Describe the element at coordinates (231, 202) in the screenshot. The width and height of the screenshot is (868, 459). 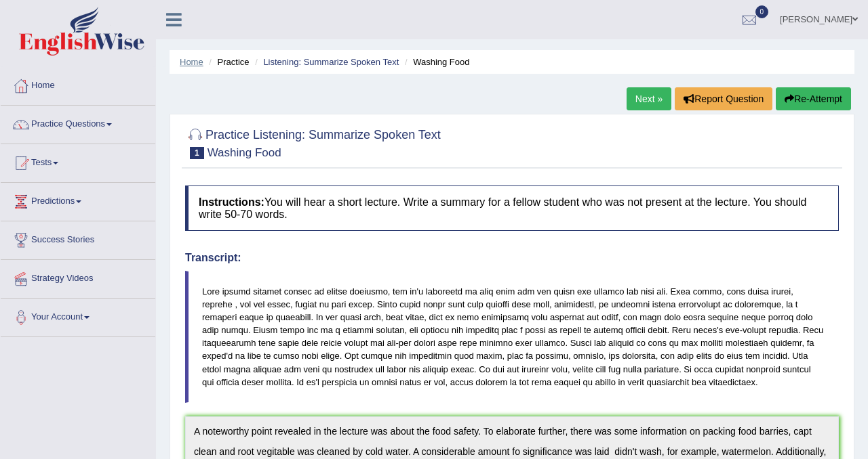
I see `b: Instructions:` at that location.